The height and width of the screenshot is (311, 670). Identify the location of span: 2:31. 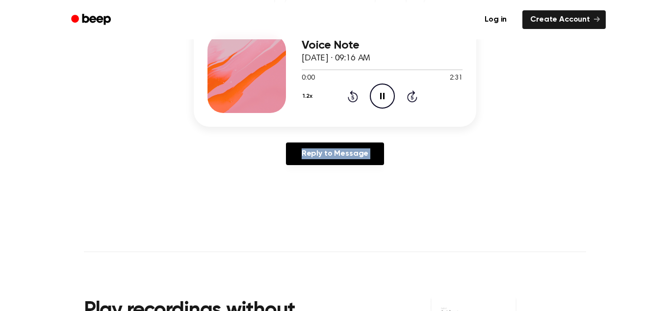
(456, 78).